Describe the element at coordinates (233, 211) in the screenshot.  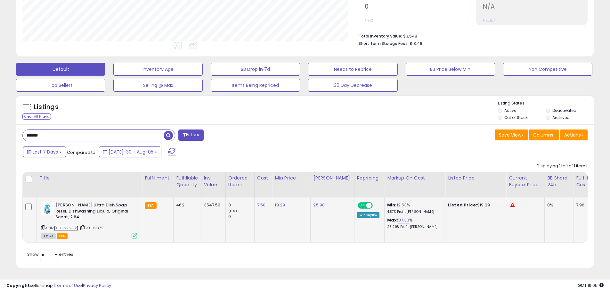
I see `small: (0%)` at that location.